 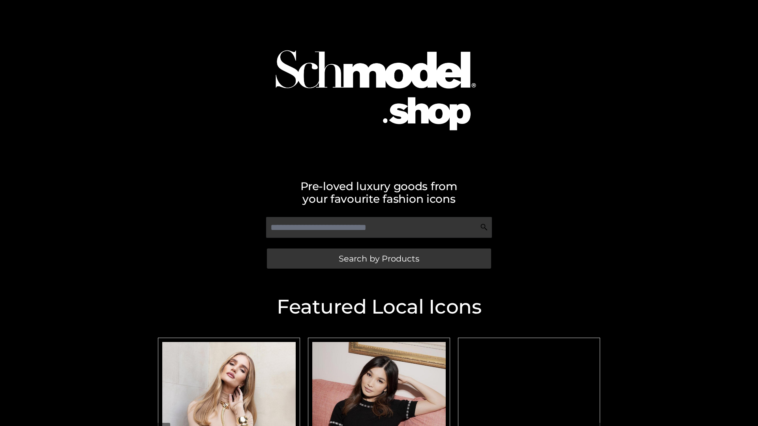 What do you see at coordinates (379, 307) in the screenshot?
I see `h2: Featured Local Icons​` at bounding box center [379, 307].